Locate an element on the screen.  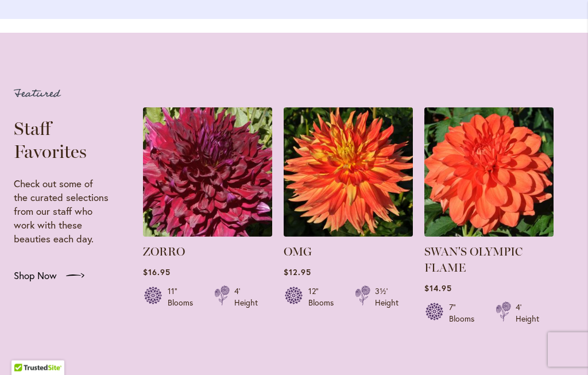
div: 7" Blooms is located at coordinates (465, 314).